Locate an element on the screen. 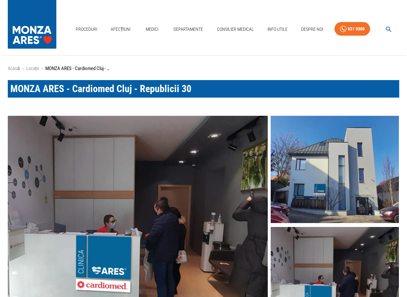 This screenshot has height=297, width=407. a: Proceduri is located at coordinates (87, 29).